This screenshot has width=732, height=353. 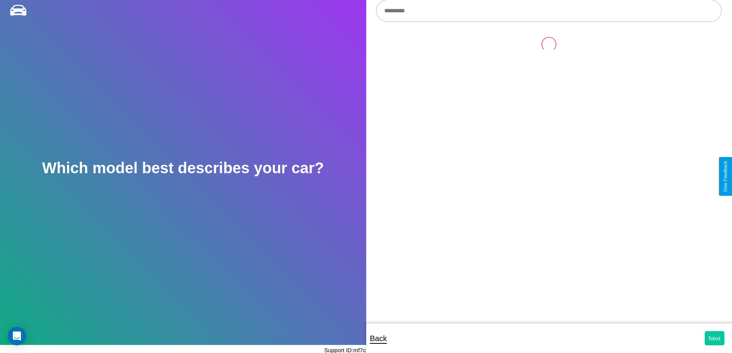 What do you see at coordinates (379, 339) in the screenshot?
I see `p: Back` at bounding box center [379, 339].